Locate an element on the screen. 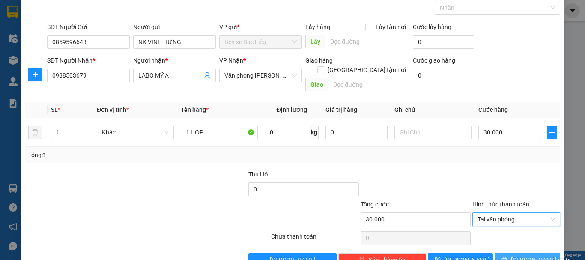 The image size is (585, 260). span: Tên hàng is located at coordinates (194, 110).